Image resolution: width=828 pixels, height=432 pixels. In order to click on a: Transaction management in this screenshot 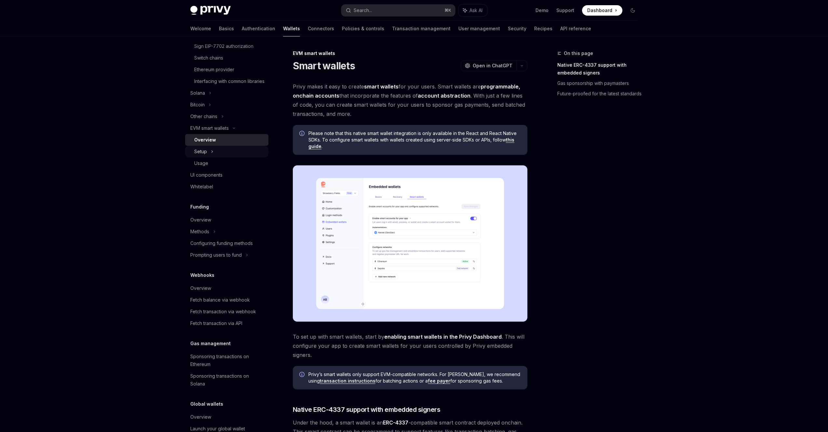, I will do `click(421, 29)`.